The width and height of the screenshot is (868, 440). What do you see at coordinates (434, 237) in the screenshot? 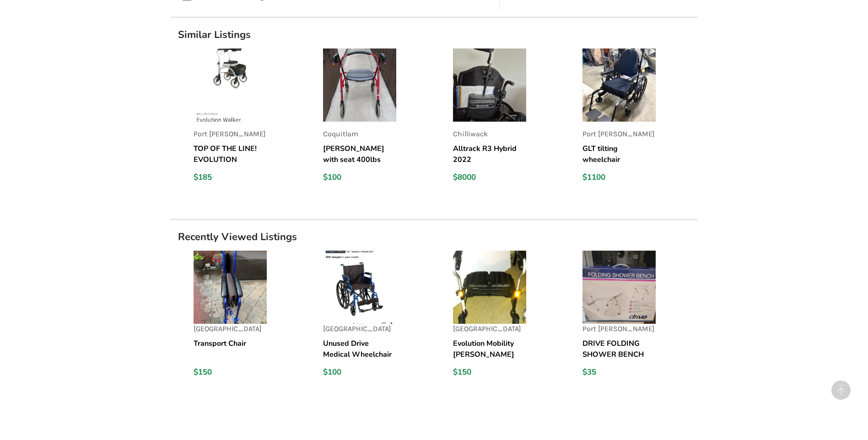
I see `h1: Recently Viewed Listings` at bounding box center [434, 237].